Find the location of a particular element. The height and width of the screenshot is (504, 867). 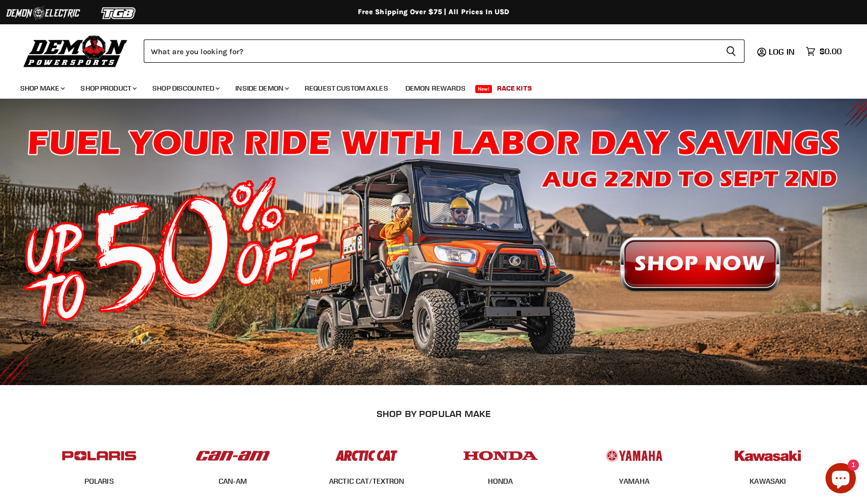

a: YAMAHA is located at coordinates (634, 481).